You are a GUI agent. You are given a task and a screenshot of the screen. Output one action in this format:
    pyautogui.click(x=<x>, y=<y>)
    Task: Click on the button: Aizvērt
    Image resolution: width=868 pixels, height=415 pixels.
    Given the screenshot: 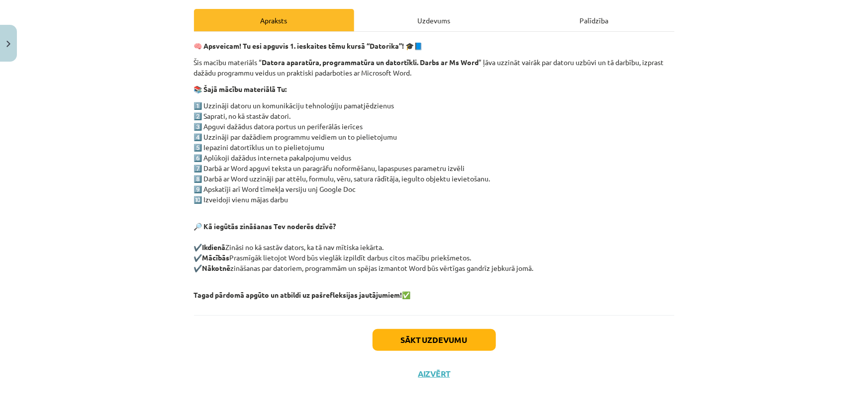 What is the action you would take?
    pyautogui.click(x=434, y=374)
    